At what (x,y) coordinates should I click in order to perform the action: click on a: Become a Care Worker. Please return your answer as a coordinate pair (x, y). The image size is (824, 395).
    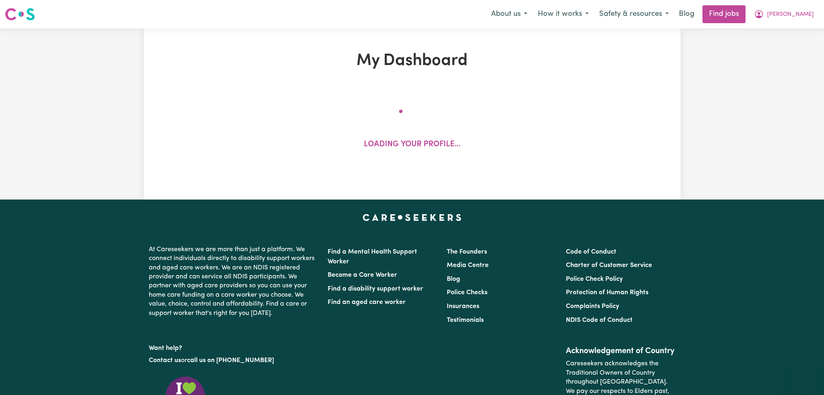
    Looking at the image, I should click on (362, 275).